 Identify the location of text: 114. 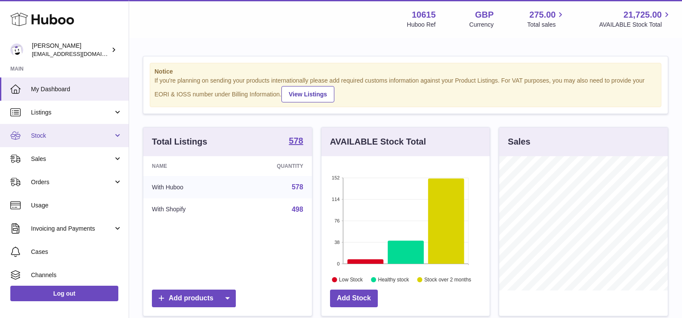
(336, 199).